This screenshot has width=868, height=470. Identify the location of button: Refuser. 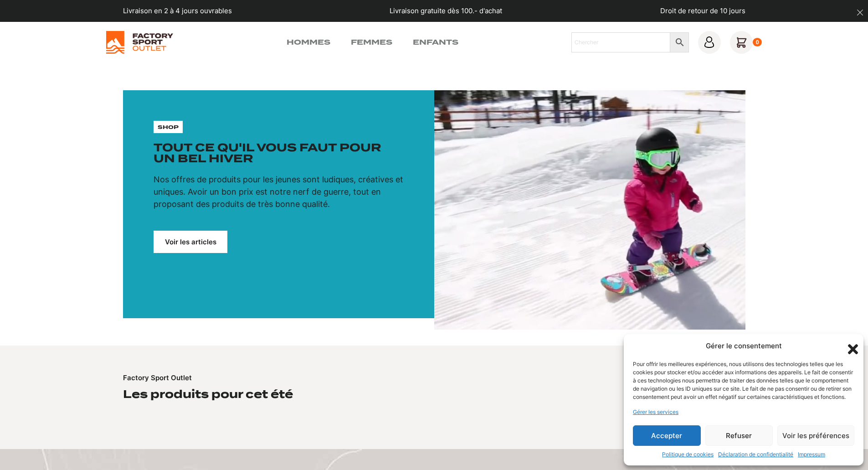
(739, 435).